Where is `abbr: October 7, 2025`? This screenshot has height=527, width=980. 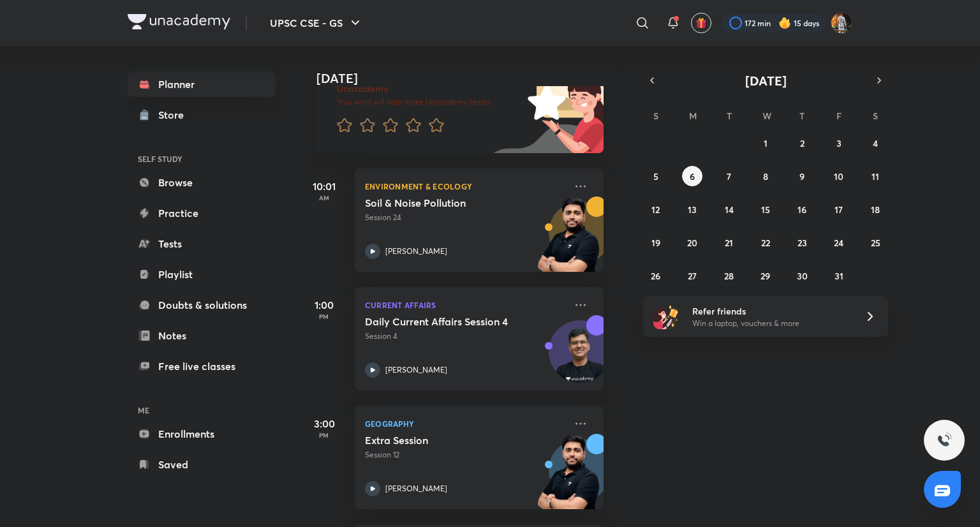 abbr: October 7, 2025 is located at coordinates (729, 176).